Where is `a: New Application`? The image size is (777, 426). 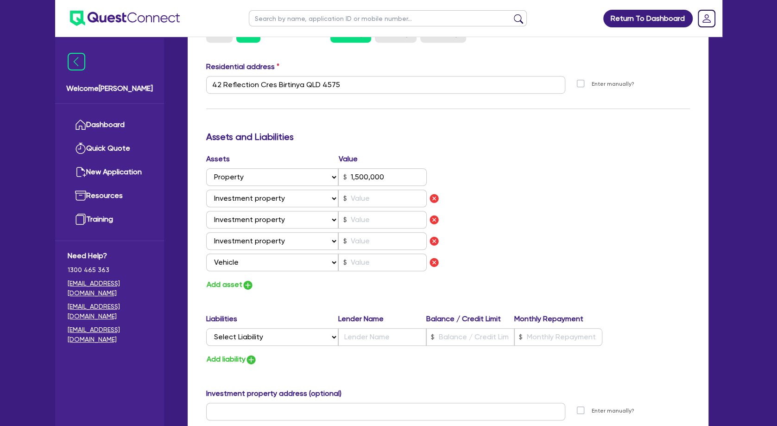 a: New Application is located at coordinates (109, 172).